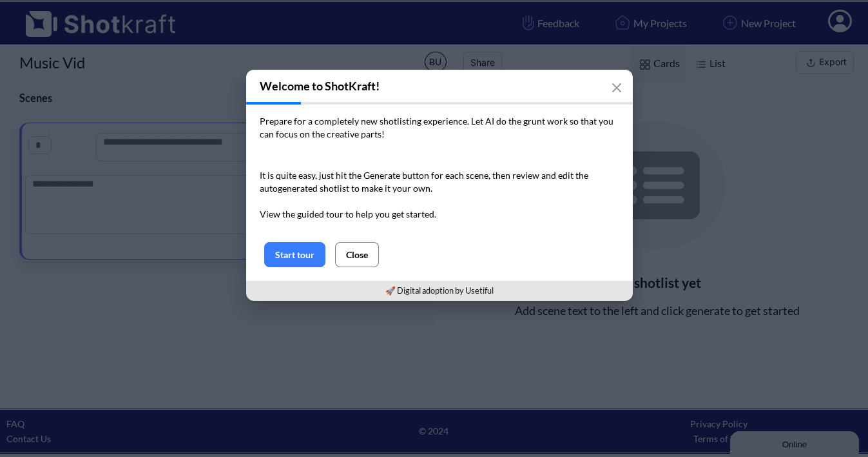  I want to click on a: 🚀 Digital adoption by Usetiful, so click(440, 290).